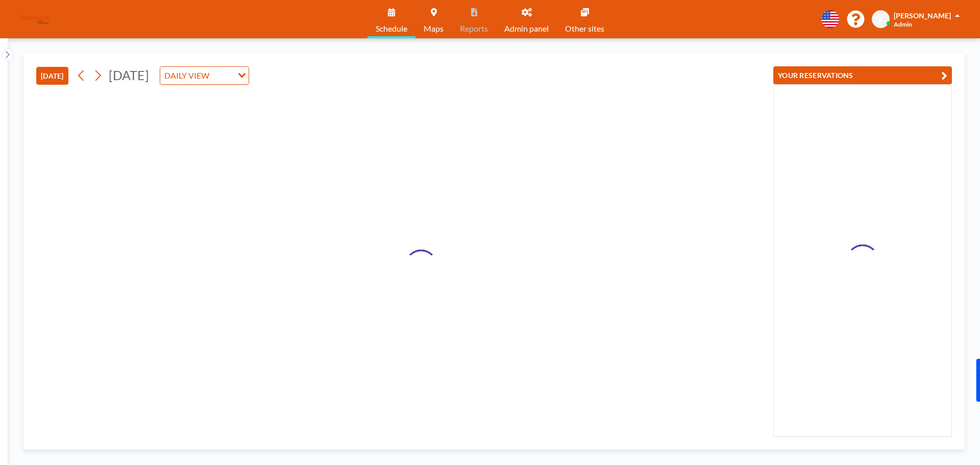 The height and width of the screenshot is (465, 980). Describe the element at coordinates (473, 28) in the screenshot. I see `span: Reports` at that location.